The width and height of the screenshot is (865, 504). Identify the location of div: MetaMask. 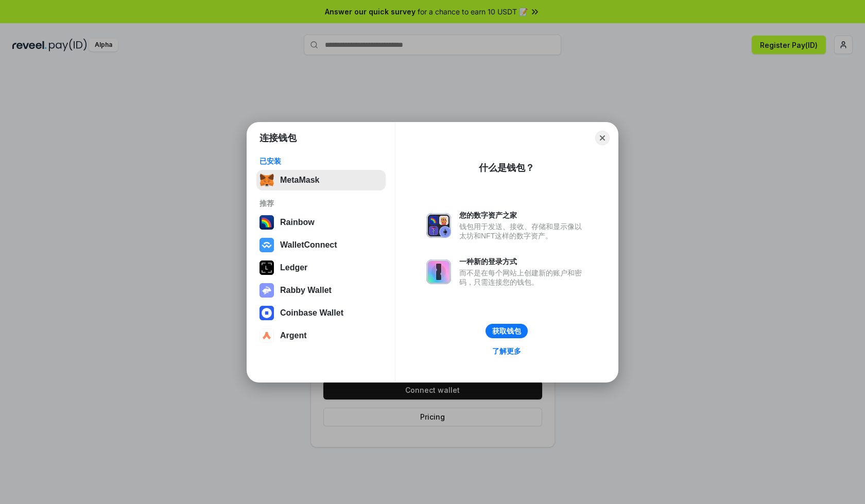
(300, 180).